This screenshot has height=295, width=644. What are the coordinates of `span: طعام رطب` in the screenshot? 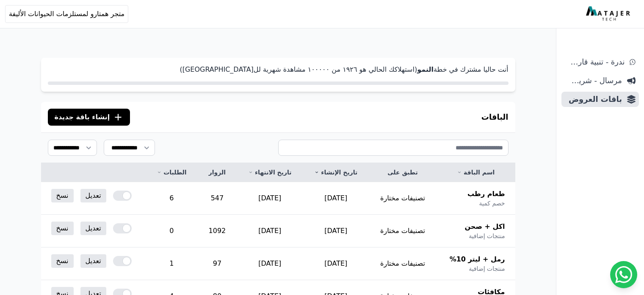 It's located at (486, 194).